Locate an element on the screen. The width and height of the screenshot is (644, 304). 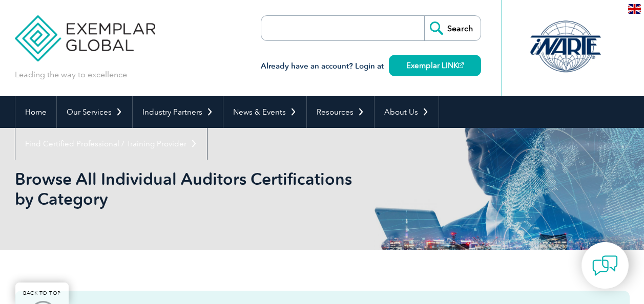
a: BACK TO TOP is located at coordinates (42, 293).